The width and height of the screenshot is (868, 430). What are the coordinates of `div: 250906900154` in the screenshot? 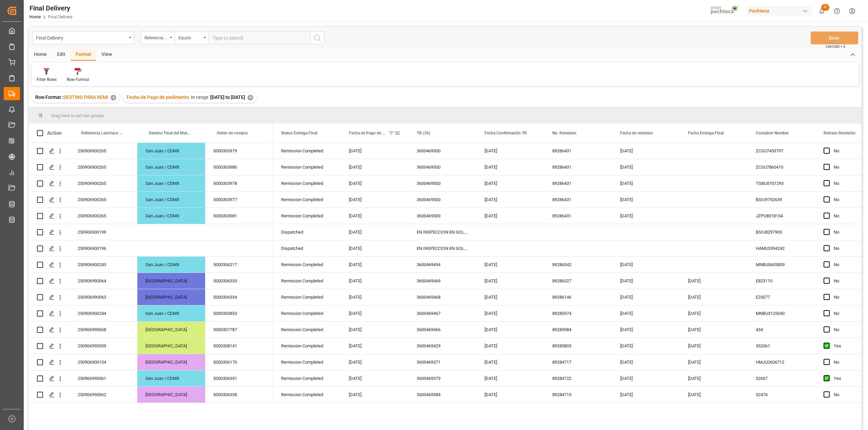 It's located at (103, 362).